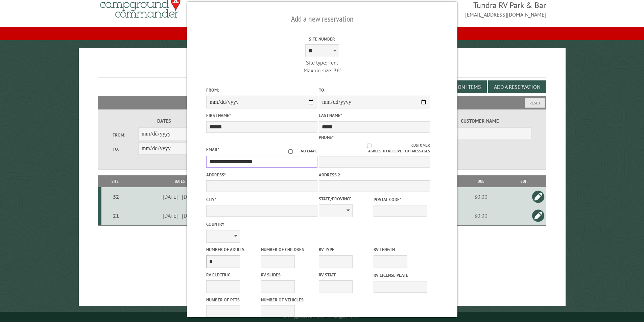  What do you see at coordinates (345, 199) in the screenshot?
I see `label: State/Province` at bounding box center [345, 199].